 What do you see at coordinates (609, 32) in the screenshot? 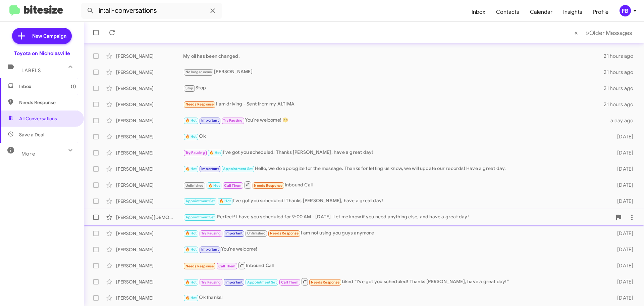
I see `button: Next` at bounding box center [609, 32].